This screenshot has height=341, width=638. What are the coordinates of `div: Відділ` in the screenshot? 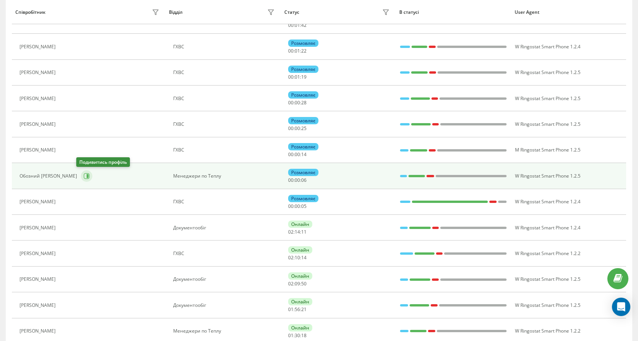 It's located at (176, 12).